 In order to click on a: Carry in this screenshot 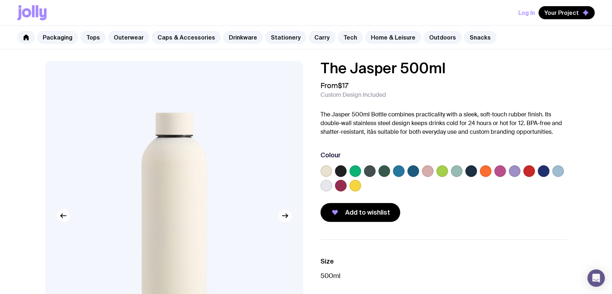, I will do `click(322, 37)`.